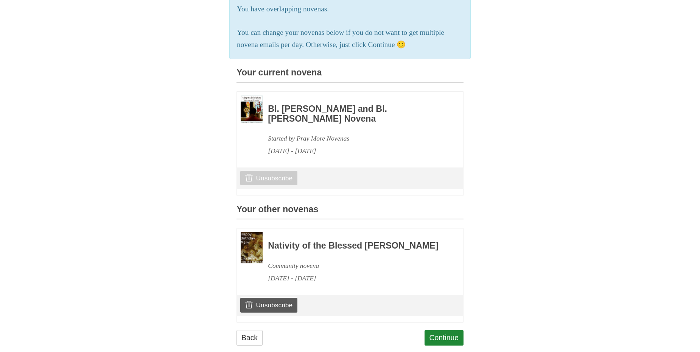  What do you see at coordinates (444, 337) in the screenshot?
I see `a: Continue` at bounding box center [444, 337].